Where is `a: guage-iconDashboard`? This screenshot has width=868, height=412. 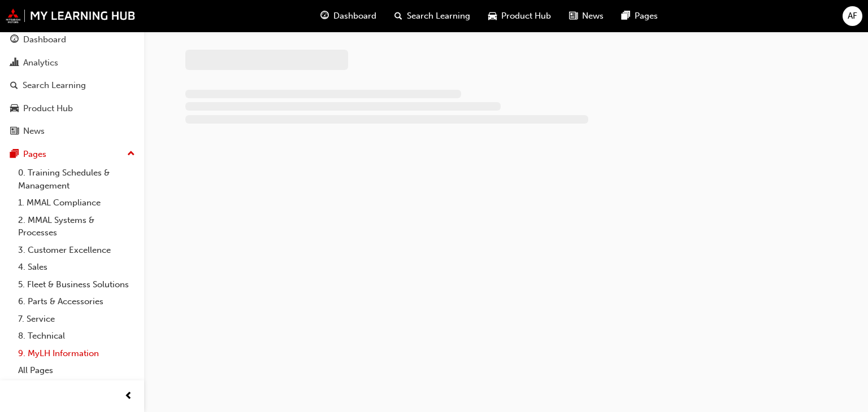
a: guage-iconDashboard is located at coordinates (348, 16).